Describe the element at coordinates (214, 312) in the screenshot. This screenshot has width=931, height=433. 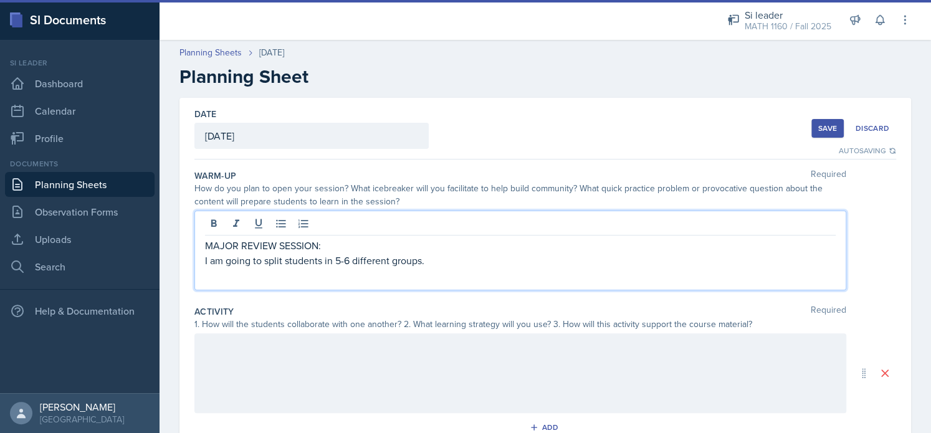
I see `label: Activity` at that location.